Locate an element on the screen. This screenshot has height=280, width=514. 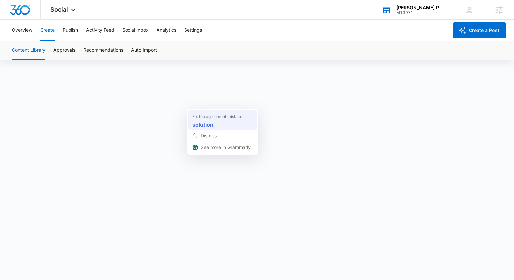
button: Analytics is located at coordinates (166, 30).